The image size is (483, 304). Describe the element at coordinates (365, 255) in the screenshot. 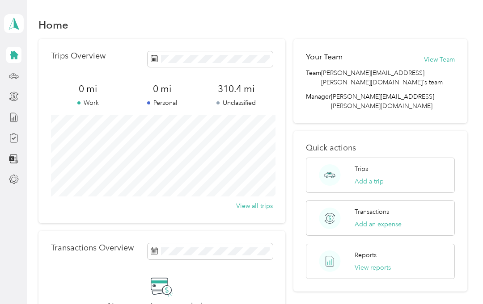

I see `p: Reports` at that location.